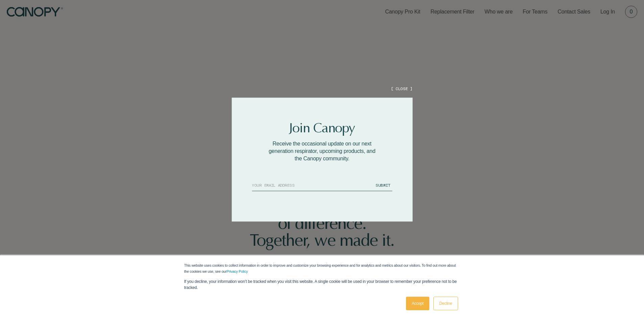  What do you see at coordinates (383, 185) in the screenshot?
I see `button: SUBMIT` at bounding box center [383, 185].